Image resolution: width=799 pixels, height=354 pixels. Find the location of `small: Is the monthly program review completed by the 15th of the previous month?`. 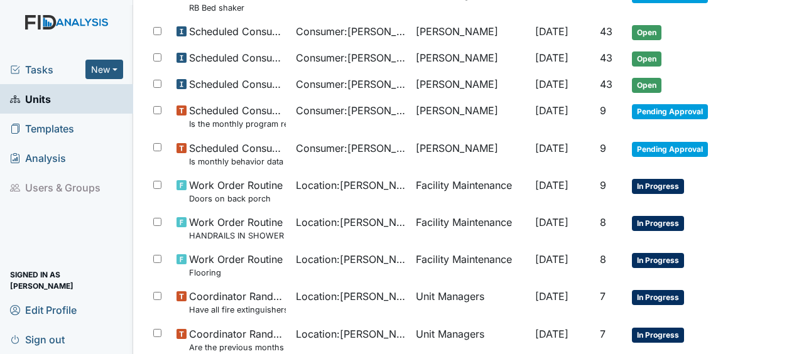

small: Is the monthly program review completed by the 15th of the previous month? is located at coordinates (238, 124).